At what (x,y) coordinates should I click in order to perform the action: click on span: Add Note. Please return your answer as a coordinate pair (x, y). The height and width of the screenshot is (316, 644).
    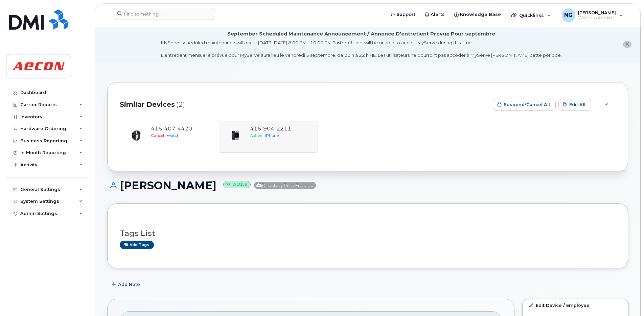
    Looking at the image, I should click on (129, 284).